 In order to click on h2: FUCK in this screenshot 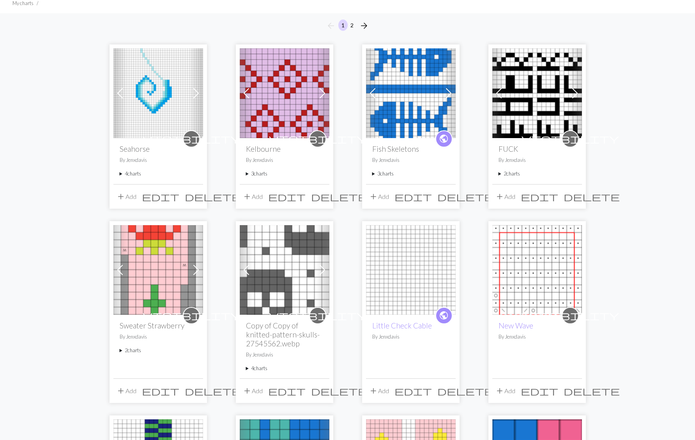, I will do `click(537, 149)`.